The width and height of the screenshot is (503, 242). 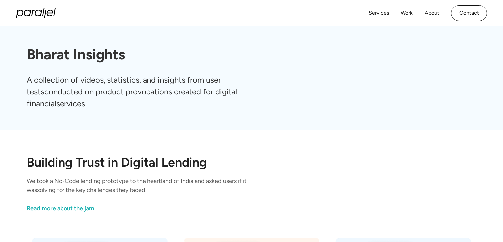 I want to click on a: Work, so click(x=407, y=13).